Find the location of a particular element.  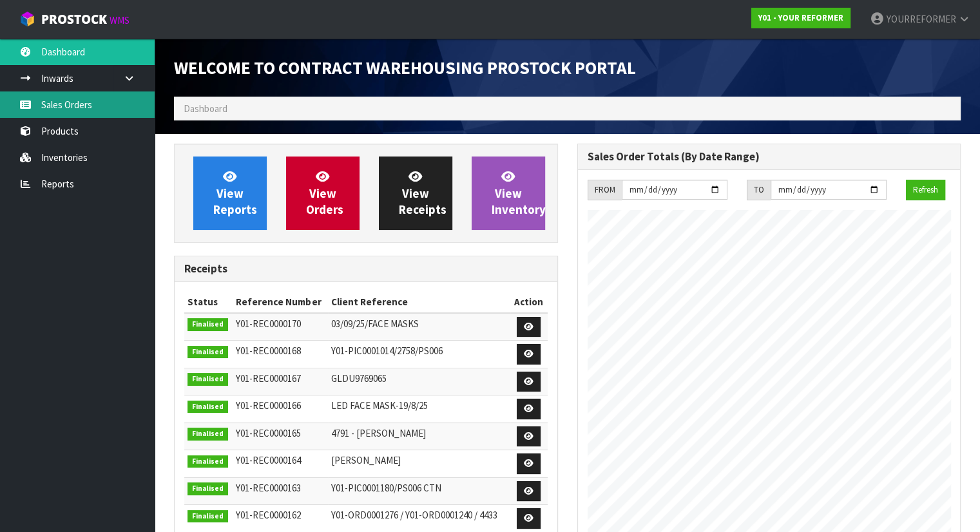

img: cube-alt.png is located at coordinates (27, 19).